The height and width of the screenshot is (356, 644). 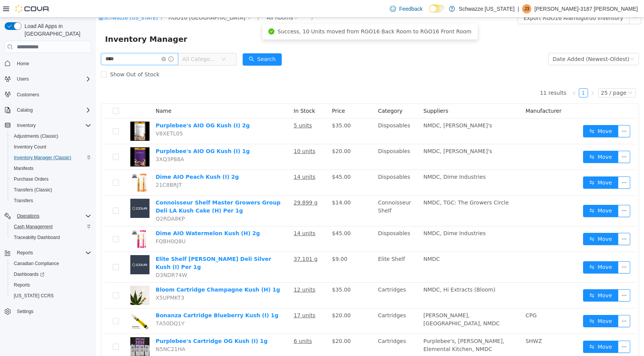 I want to click on span: NMDC, TGC: The Growers Circle, so click(x=370, y=185).